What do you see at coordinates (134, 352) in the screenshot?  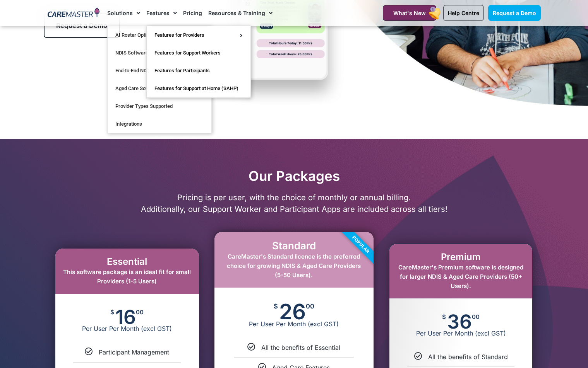 I see `span: Participant Management` at bounding box center [134, 352].